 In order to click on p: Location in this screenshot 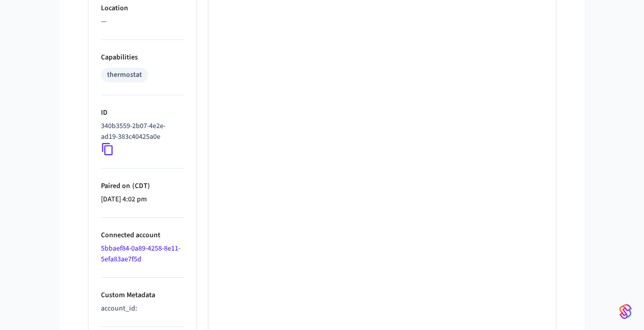, I will do `click(143, 8)`.